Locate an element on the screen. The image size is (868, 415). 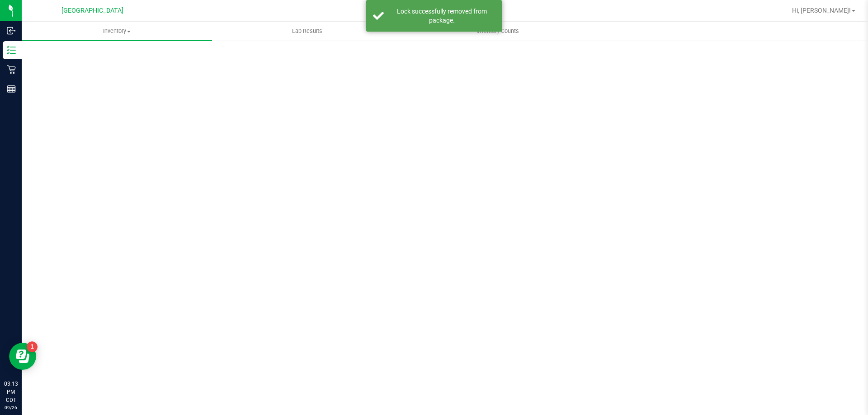
p: 03:13 PM CDT is located at coordinates (11, 393).